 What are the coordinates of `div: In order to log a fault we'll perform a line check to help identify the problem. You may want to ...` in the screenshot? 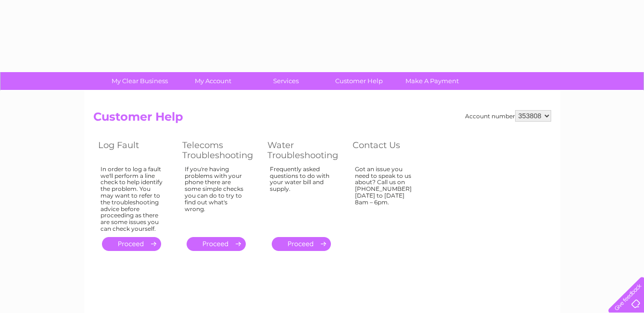 It's located at (132, 199).